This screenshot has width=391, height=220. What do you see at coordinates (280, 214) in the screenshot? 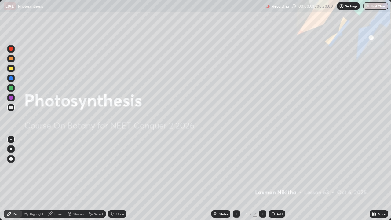
I see `div: Add` at bounding box center [280, 214].